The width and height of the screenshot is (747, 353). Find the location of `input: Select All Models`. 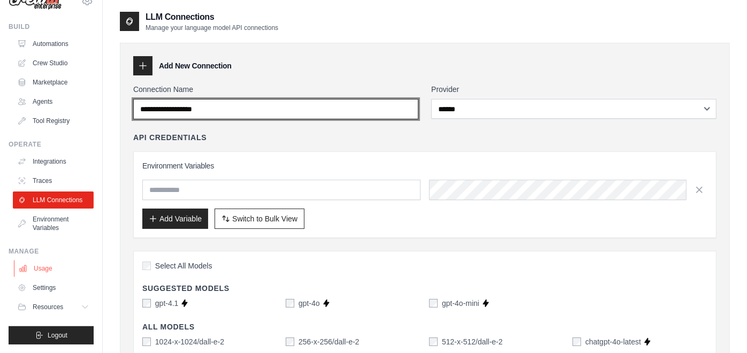

input: Select All Models is located at coordinates (147, 266).